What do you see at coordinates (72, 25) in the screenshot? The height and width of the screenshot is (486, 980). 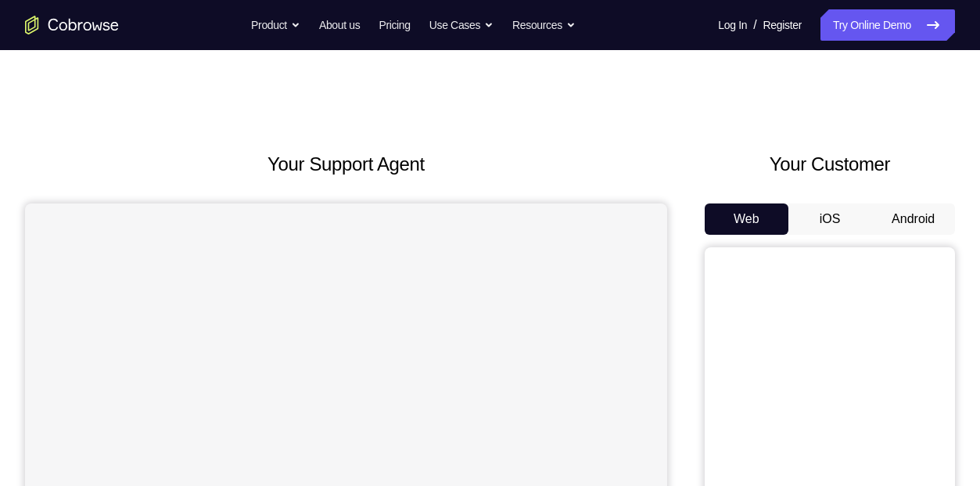 I see `a: Go to the home page` at bounding box center [72, 25].